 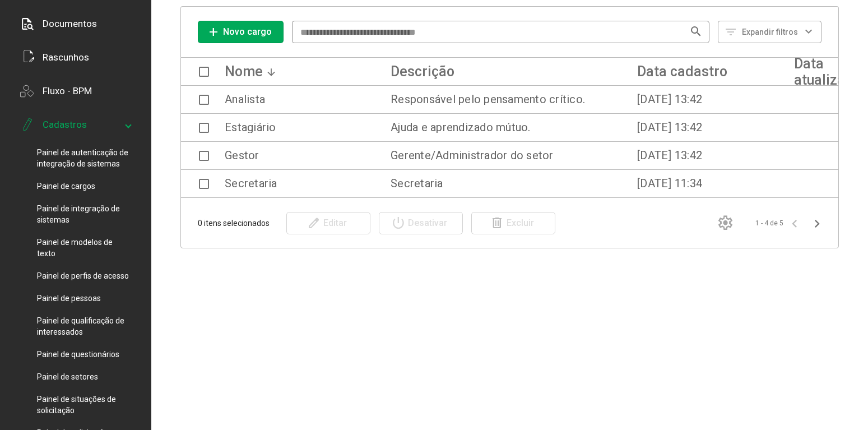 I want to click on span: Desativar, so click(x=428, y=223).